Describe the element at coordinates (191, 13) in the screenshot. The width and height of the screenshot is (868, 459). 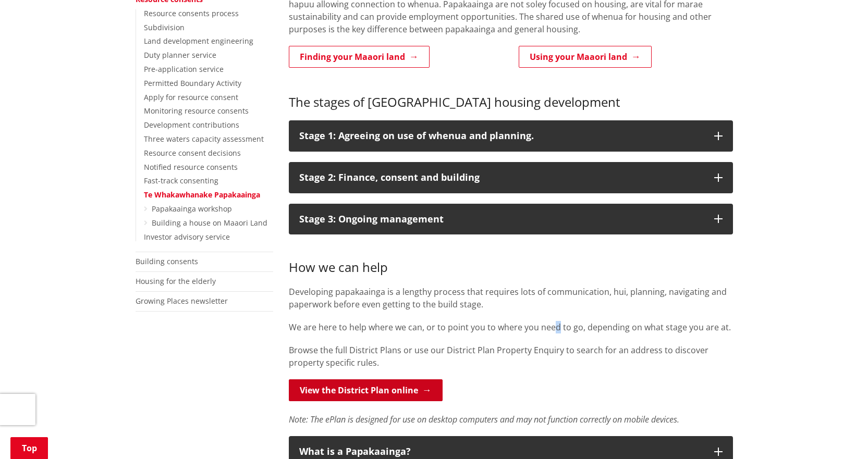
I see `a: Resource consents process` at that location.